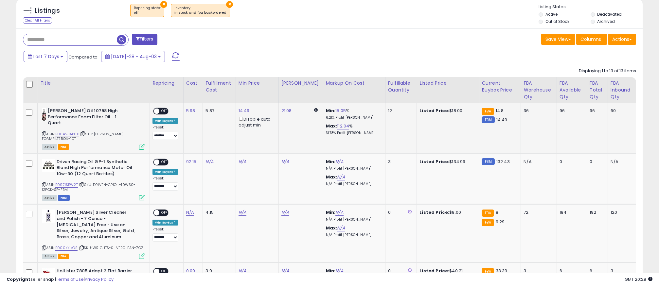  What do you see at coordinates (537, 213) in the screenshot?
I see `div: 72` at bounding box center [537, 213].